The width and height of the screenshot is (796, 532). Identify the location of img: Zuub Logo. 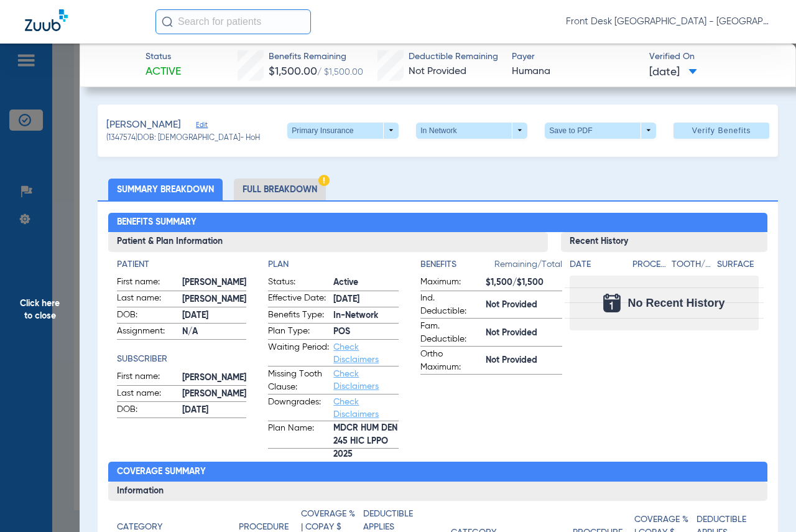
(46, 20).